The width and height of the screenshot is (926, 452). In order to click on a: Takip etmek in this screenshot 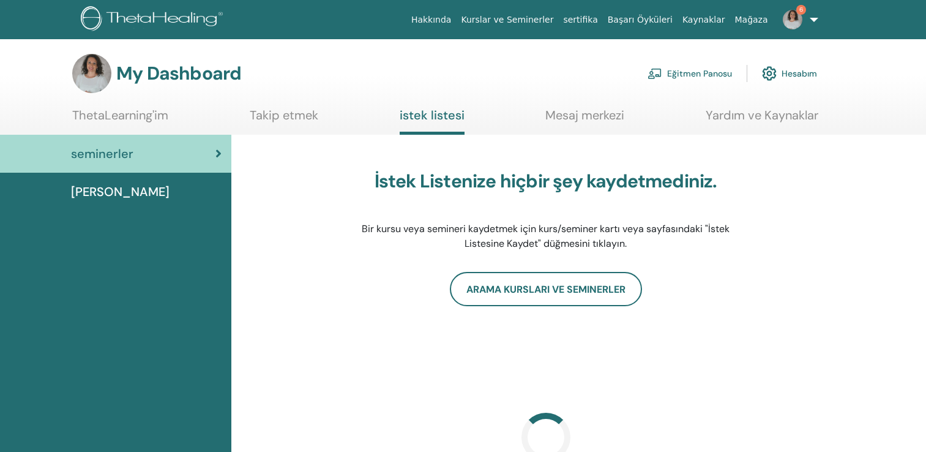, I will do `click(284, 119)`.